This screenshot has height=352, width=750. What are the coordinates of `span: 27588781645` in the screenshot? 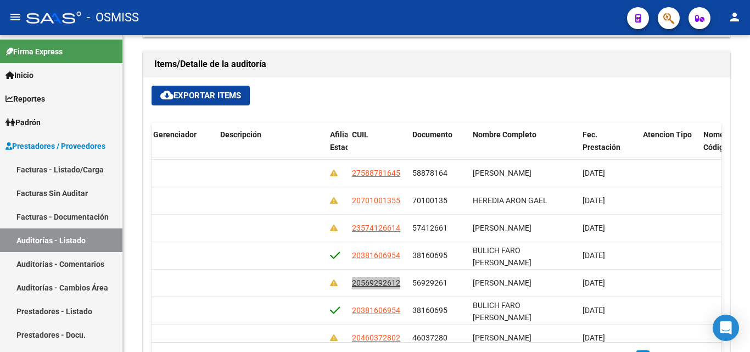 It's located at (376, 173).